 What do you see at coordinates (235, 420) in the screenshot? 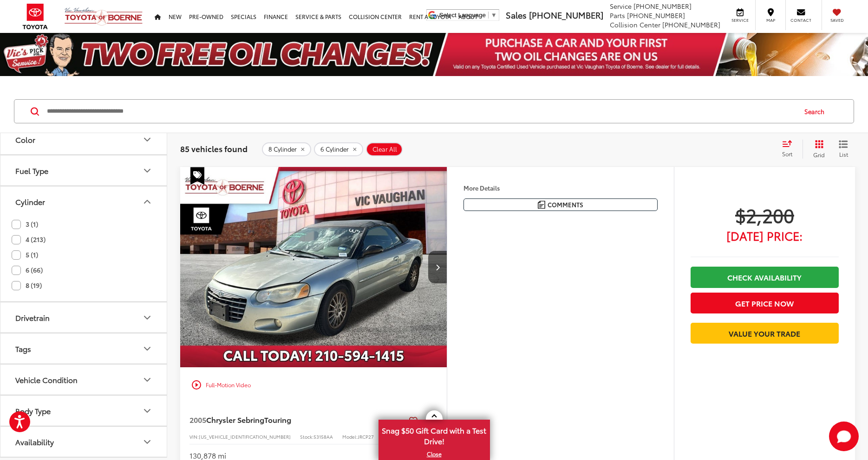
I see `span: Chrysler Sebring` at bounding box center [235, 420].